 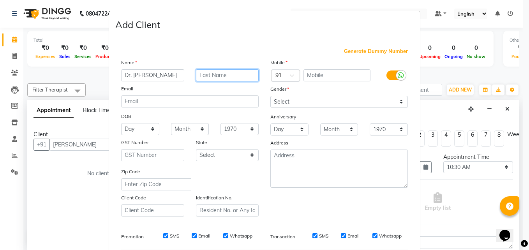 I want to click on label: Mobile, so click(x=279, y=63).